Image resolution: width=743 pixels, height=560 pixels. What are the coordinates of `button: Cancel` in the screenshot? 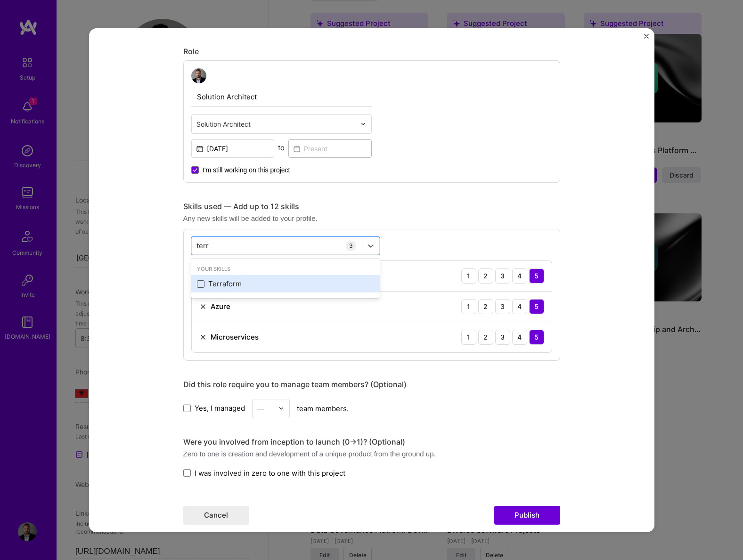 It's located at (216, 515).